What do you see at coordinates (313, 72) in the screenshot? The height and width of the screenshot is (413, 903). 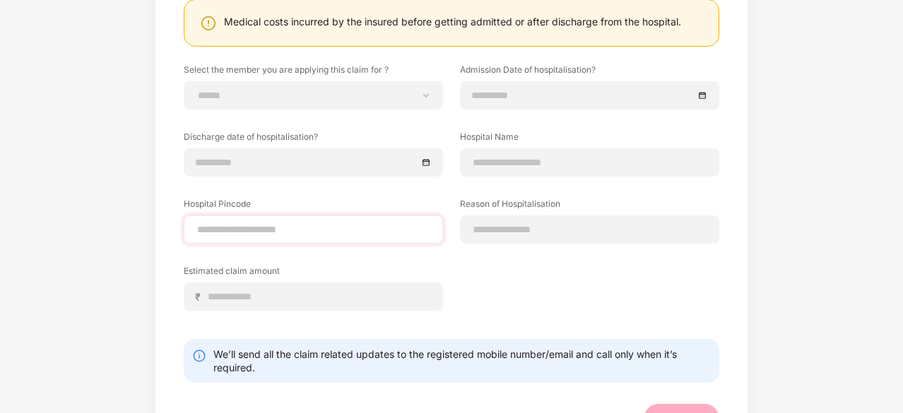 I see `label: Select the member you are applying this claim for ?` at bounding box center [313, 72].